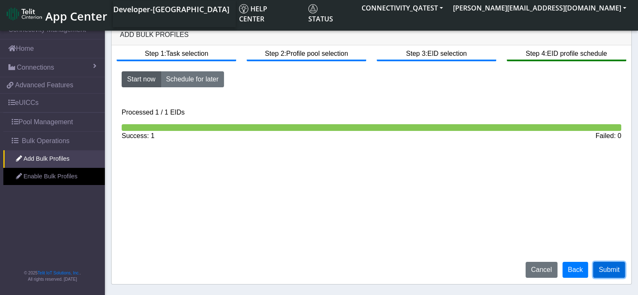 The height and width of the screenshot is (295, 638). I want to click on img: knowledge.svg, so click(244, 9).